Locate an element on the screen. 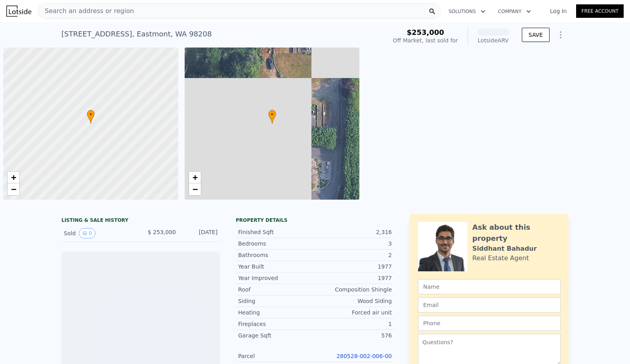  button: Show Options is located at coordinates (560, 35).